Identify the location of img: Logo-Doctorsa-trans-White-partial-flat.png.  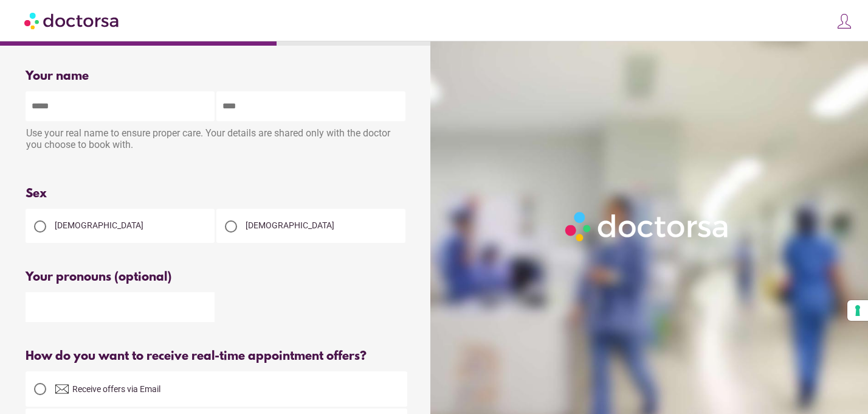
(648, 226).